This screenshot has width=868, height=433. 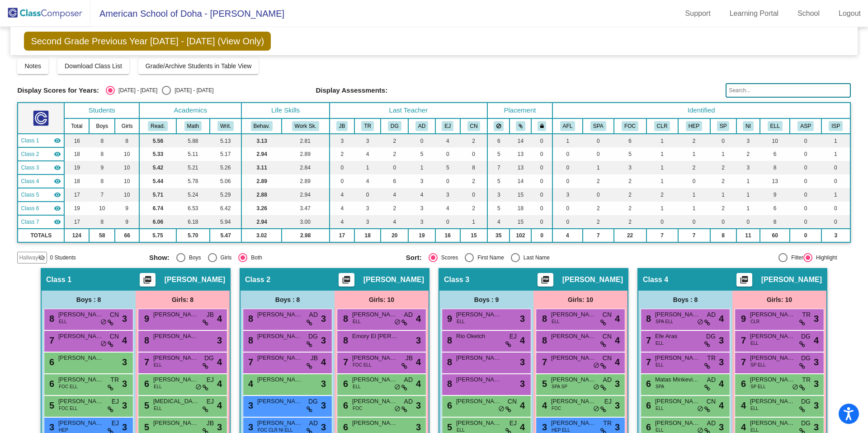 I want to click on button: Notes, so click(x=33, y=66).